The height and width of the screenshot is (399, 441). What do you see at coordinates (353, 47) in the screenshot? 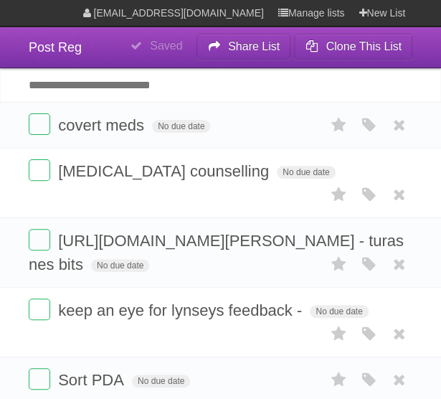
I see `button: Clone This List` at bounding box center [353, 47].